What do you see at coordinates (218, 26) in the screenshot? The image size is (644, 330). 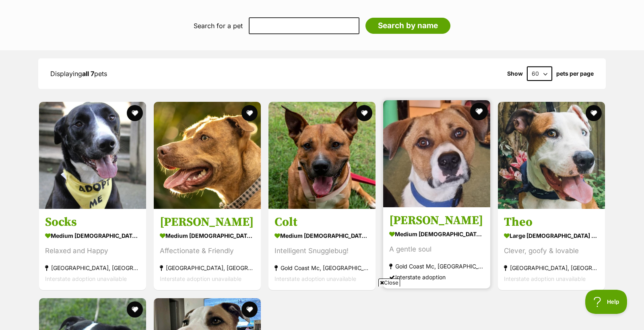 I see `label: Search for a pet` at bounding box center [218, 26].